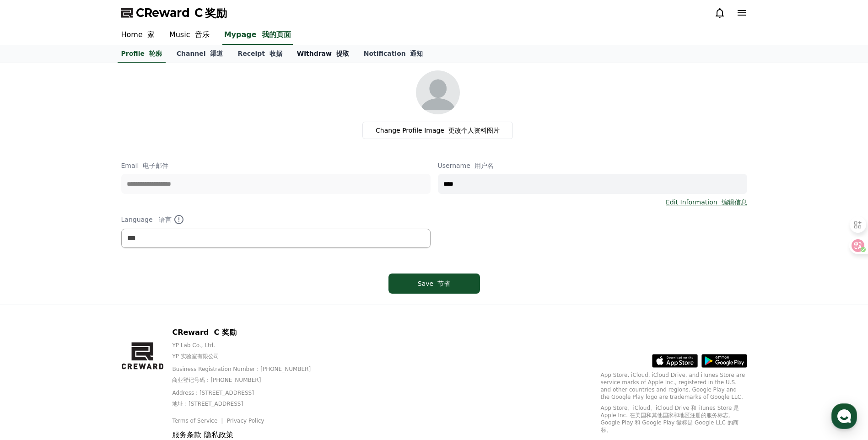 This screenshot has width=868, height=440. Describe the element at coordinates (248, 352) in the screenshot. I see `p: YP Lab Co., Ltd.` at that location.